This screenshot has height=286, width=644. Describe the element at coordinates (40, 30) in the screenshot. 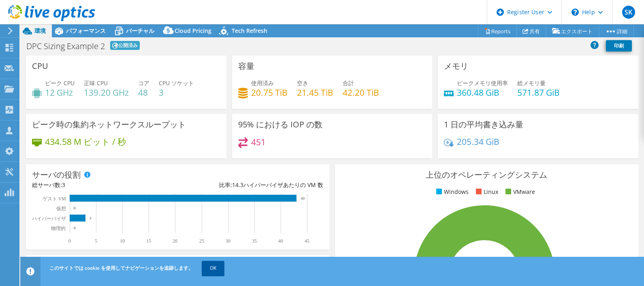

I see `span: 環境` at that location.